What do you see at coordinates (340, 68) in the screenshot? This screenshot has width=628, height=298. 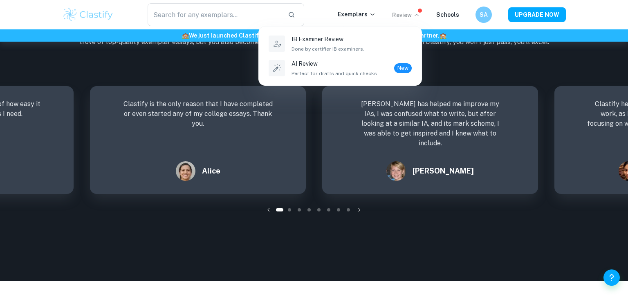 I see `a: AI ReviewPerfect for drafts and quick checks.New` at bounding box center [340, 68].